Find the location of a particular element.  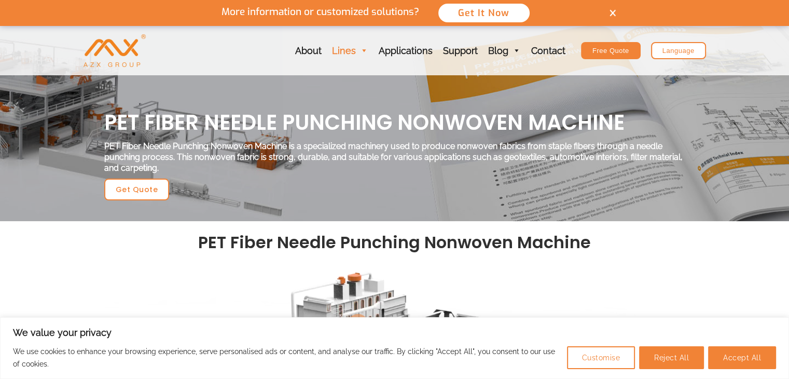

button: Accept All is located at coordinates (741, 357).